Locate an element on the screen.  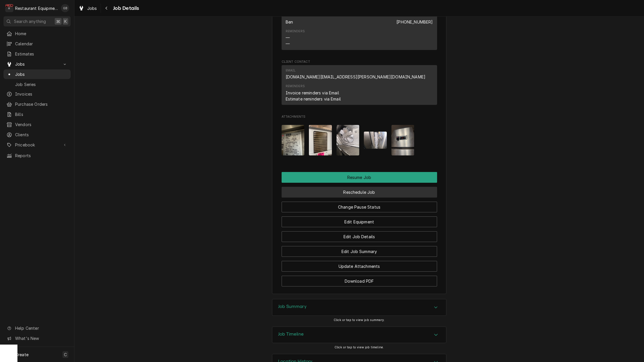
div: Restaurant Equipment Diagnostics's Avatar is located at coordinates (9, 8).